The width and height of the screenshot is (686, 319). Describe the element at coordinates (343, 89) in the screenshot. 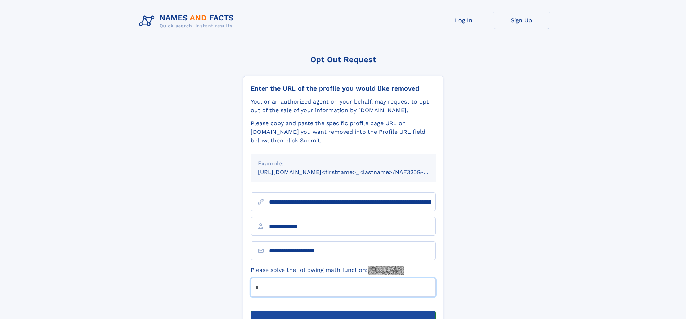

I see `div: Enter the URL of the profile you would like removed` at that location.